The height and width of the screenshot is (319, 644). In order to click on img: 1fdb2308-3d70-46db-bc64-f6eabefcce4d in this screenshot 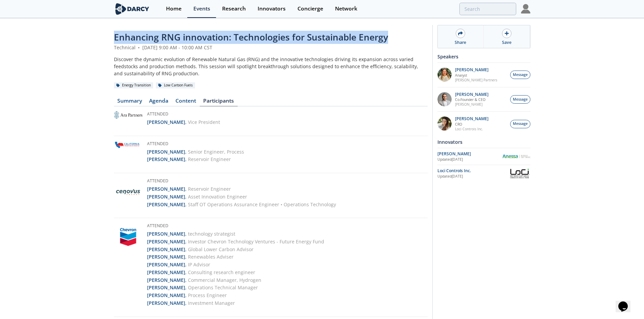, I will do `click(445, 99)`.